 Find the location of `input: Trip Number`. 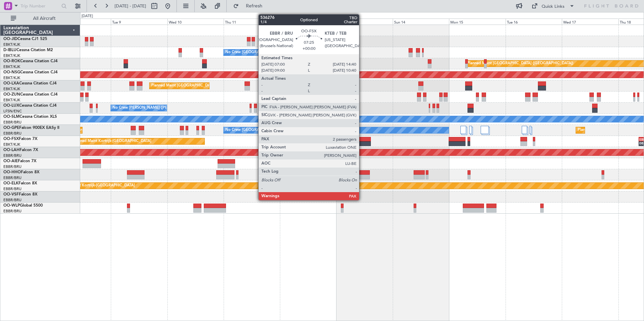

input: Trip Number is located at coordinates (40, 6).